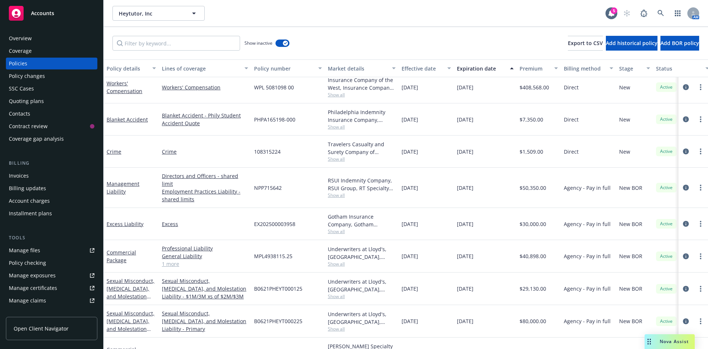  Describe the element at coordinates (52, 126) in the screenshot. I see `a: Contract review` at that location.